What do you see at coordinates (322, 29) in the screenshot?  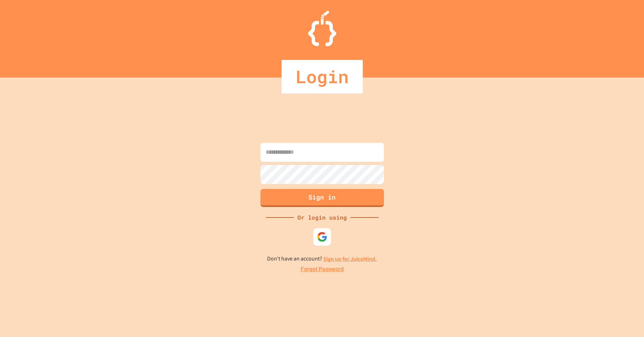 I see `img: Logo.svg` at bounding box center [322, 29].